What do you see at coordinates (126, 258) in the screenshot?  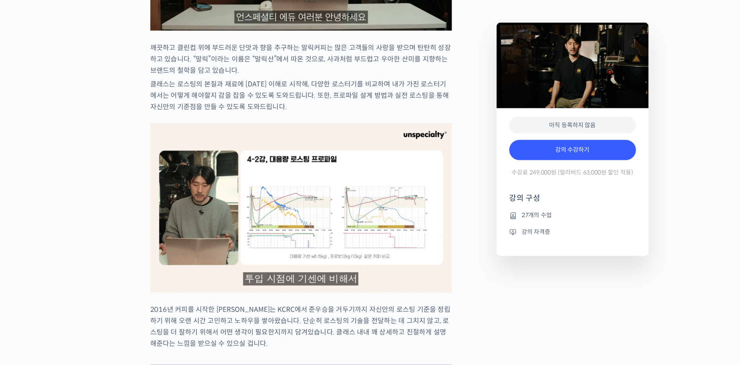 I see `a: 설정` at bounding box center [126, 258].